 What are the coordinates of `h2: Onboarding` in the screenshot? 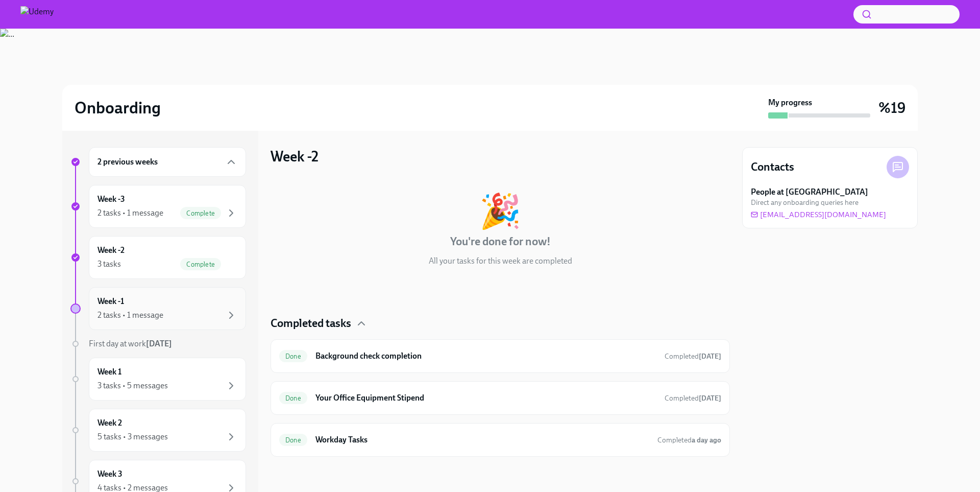 It's located at (117, 108).